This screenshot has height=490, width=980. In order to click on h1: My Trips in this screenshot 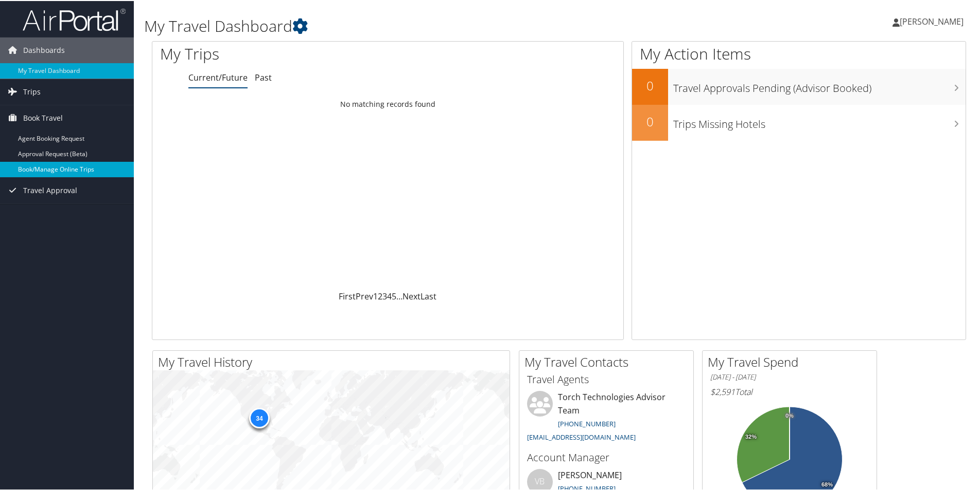, I will do `click(289, 53)`.